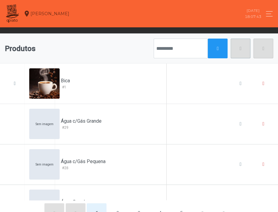 Image resolution: width=278 pixels, height=212 pixels. Describe the element at coordinates (20, 49) in the screenshot. I see `span: Produtos` at that location.